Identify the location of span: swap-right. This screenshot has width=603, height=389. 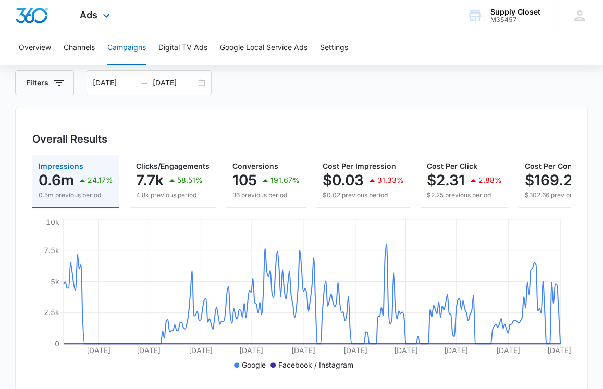
(144, 83).